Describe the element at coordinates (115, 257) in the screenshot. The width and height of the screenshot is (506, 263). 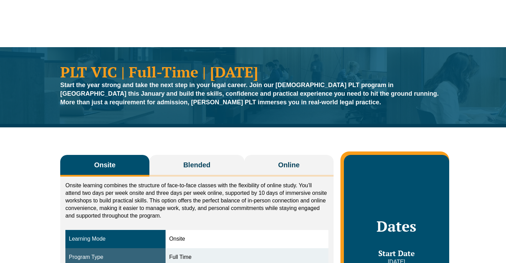
I see `div: Program Type` at that location.